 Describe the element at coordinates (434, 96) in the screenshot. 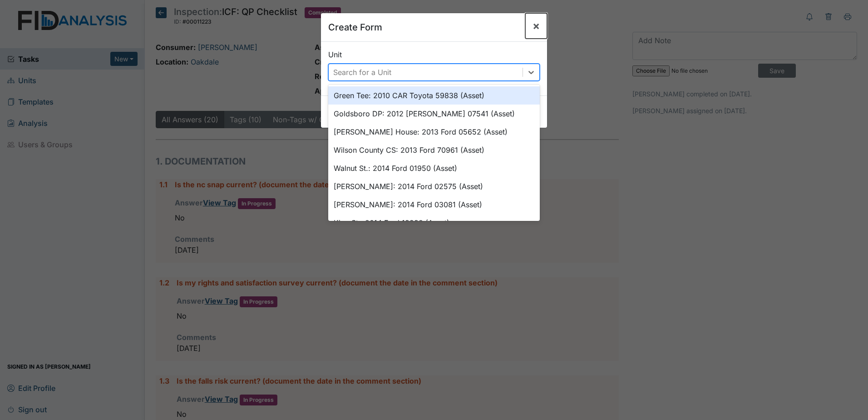

I see `div: Green Tee: 2010 CAR Toyota 59838 (Asset)` at that location.